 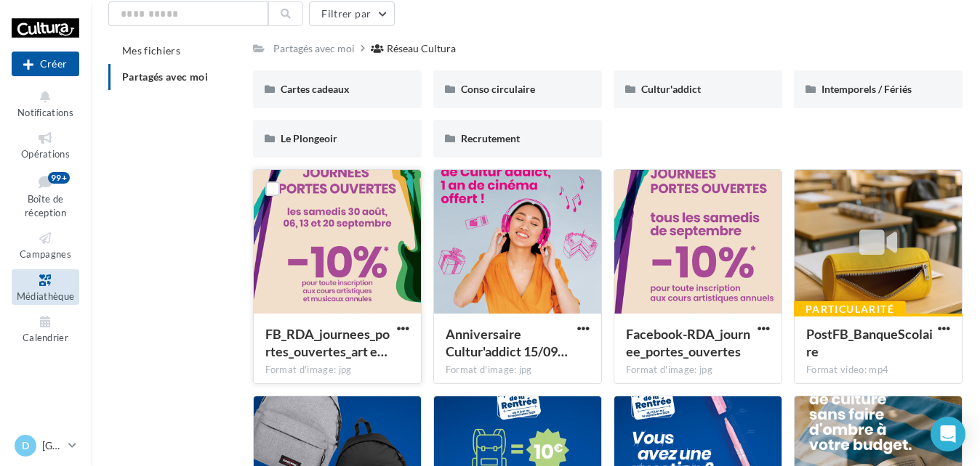 What do you see at coordinates (45, 206) in the screenshot?
I see `span: Boîte de réception` at bounding box center [45, 206].